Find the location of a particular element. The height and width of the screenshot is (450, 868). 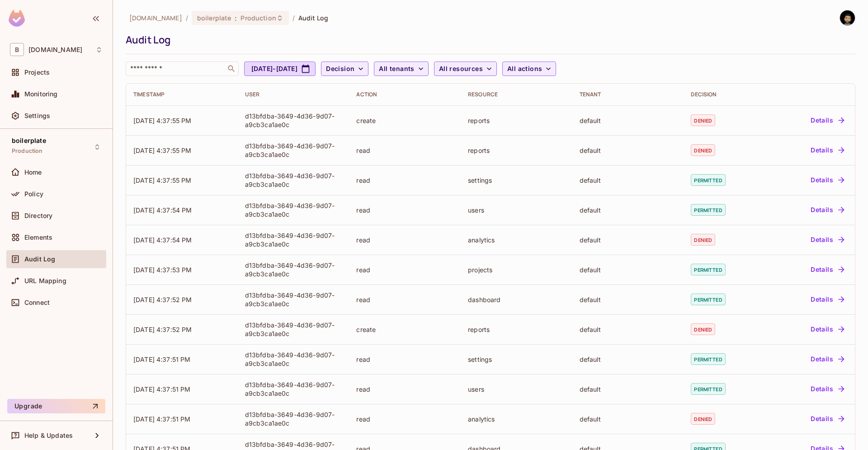

div: Decision is located at coordinates (724, 94).